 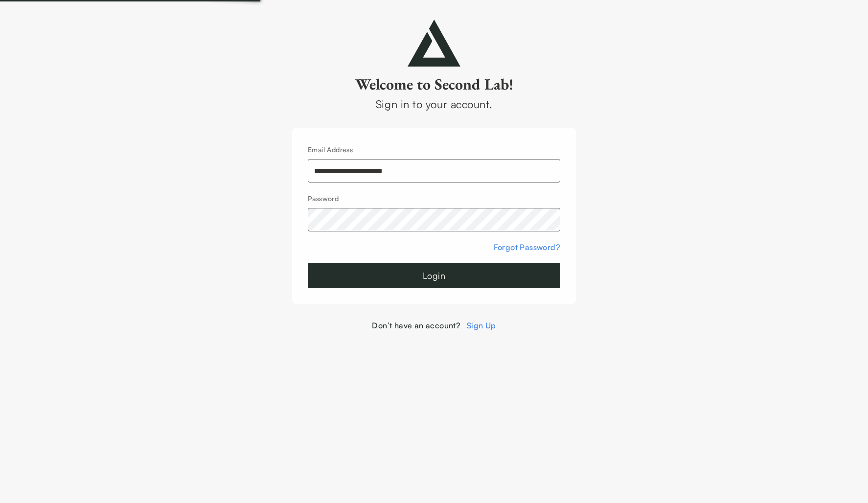 What do you see at coordinates (482, 325) in the screenshot?
I see `a: Sign Up` at bounding box center [482, 325].